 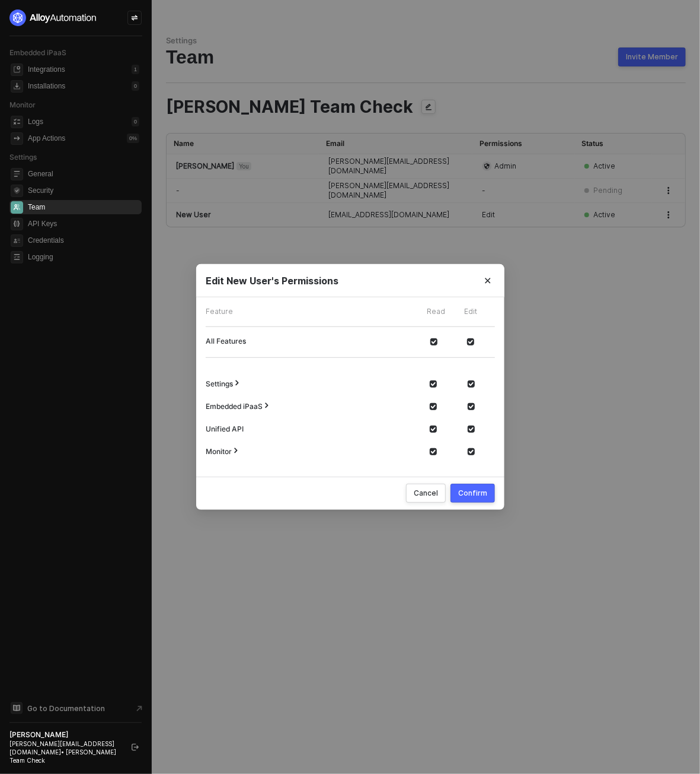 I want to click on div: Edit New User's Permissions, so click(x=350, y=280).